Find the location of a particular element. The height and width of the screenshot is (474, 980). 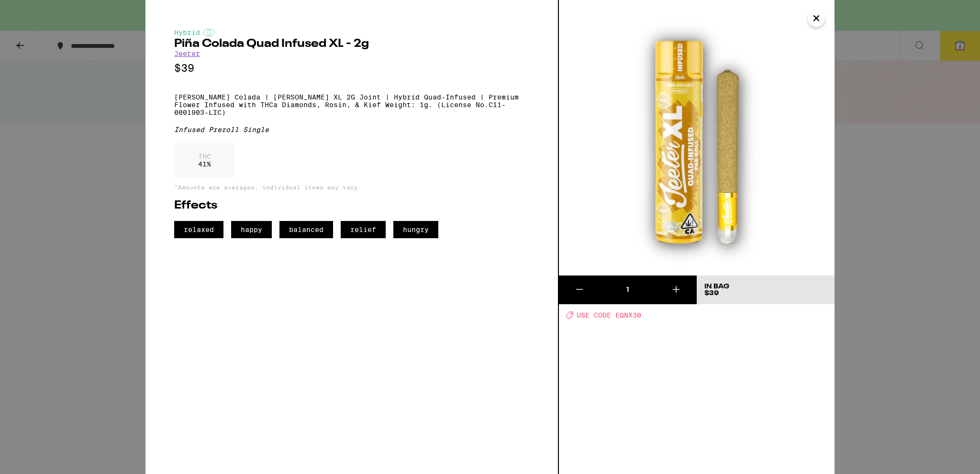

span: balanced is located at coordinates (306, 230).